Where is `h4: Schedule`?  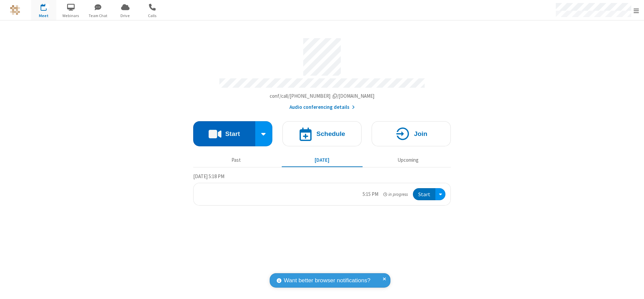
h4: Schedule is located at coordinates (331, 134).